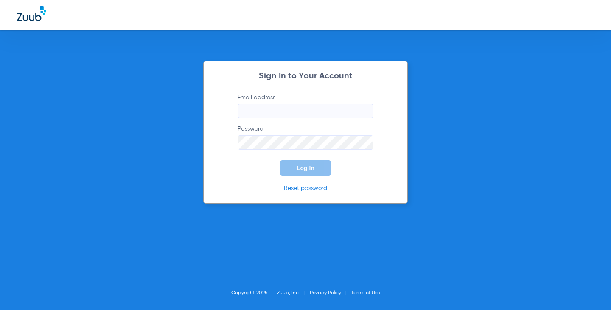 This screenshot has height=310, width=611. Describe the element at coordinates (31, 14) in the screenshot. I see `img: Zuub Logo` at that location.